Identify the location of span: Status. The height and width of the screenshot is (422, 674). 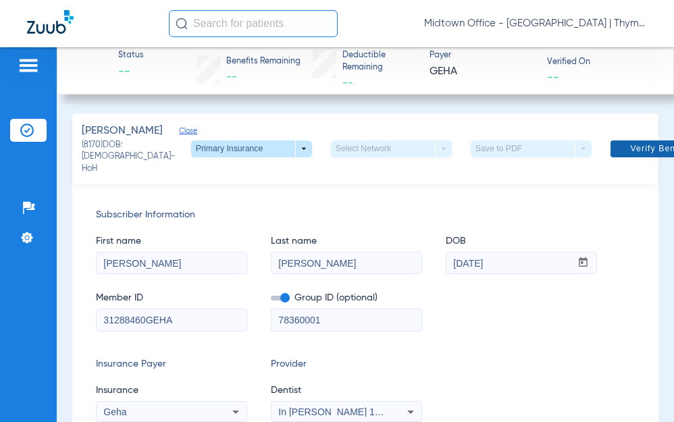
(131, 56).